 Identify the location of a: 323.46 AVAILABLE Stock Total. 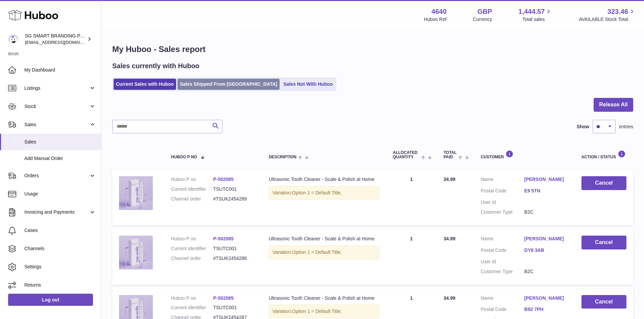
(607, 15).